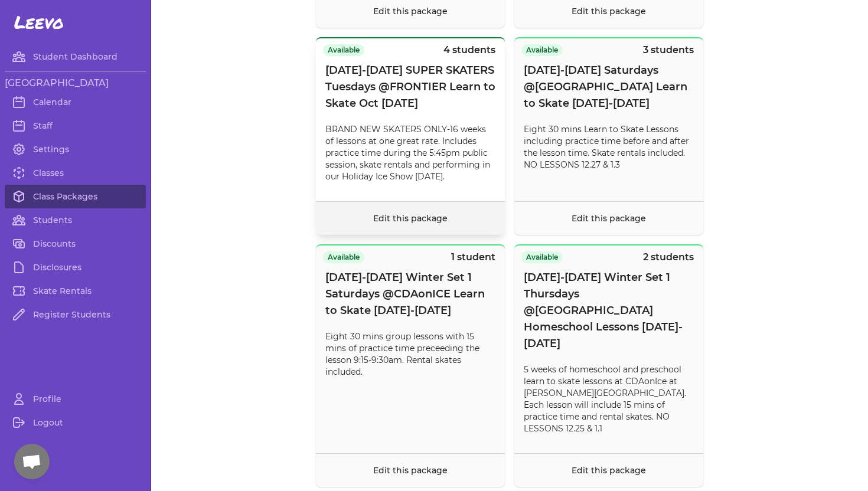  I want to click on a: Settings, so click(75, 149).